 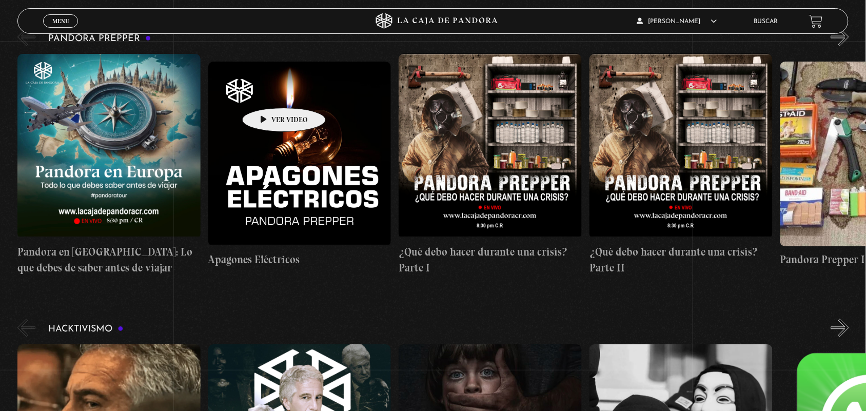 I want to click on a: View your shopping cart, so click(x=815, y=21).